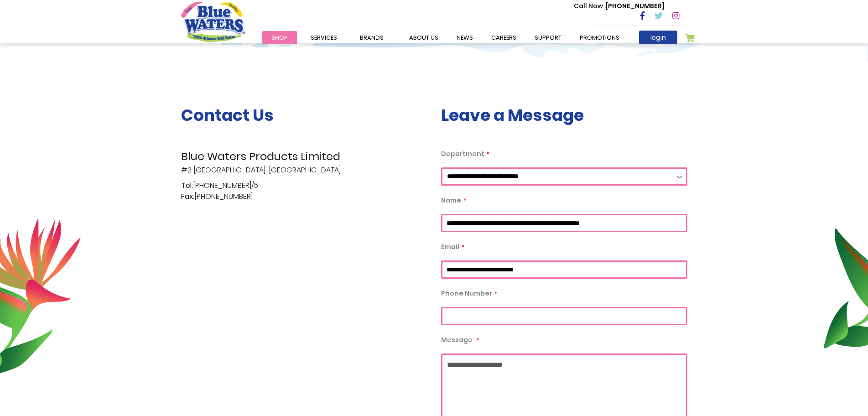  Describe the element at coordinates (424, 37) in the screenshot. I see `a: about us` at that location.